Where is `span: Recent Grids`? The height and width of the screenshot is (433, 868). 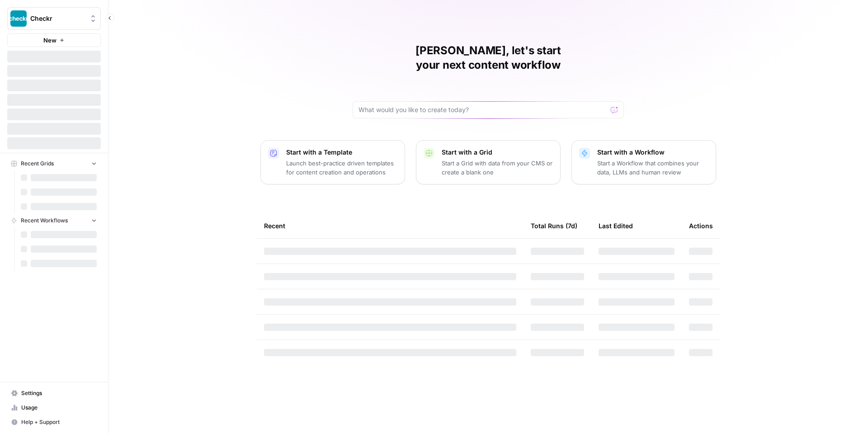
span: Recent Grids is located at coordinates (37, 164).